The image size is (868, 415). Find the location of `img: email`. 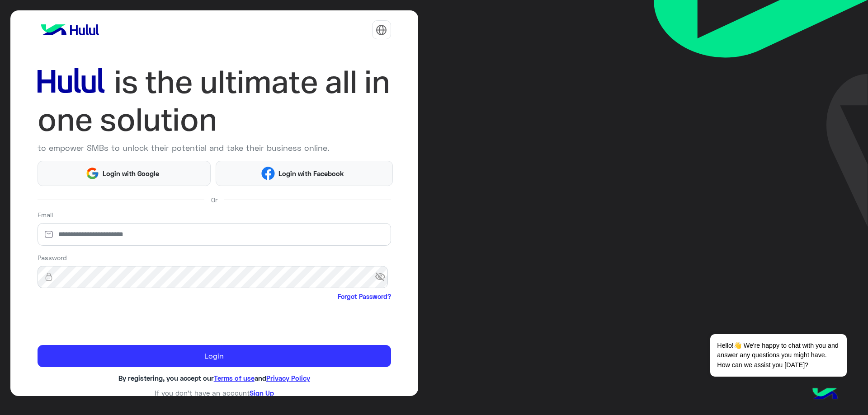

img: email is located at coordinates (49, 235).